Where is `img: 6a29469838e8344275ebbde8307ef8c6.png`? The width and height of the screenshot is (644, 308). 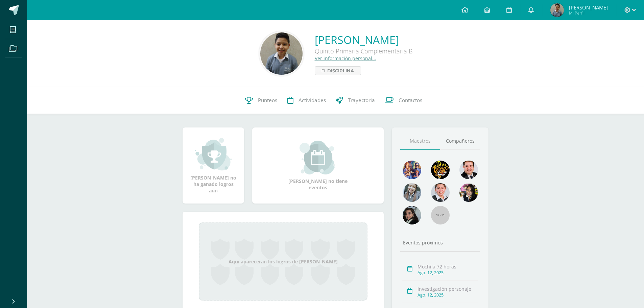 img: 6a29469838e8344275ebbde8307ef8c6.png is located at coordinates (557, 10).